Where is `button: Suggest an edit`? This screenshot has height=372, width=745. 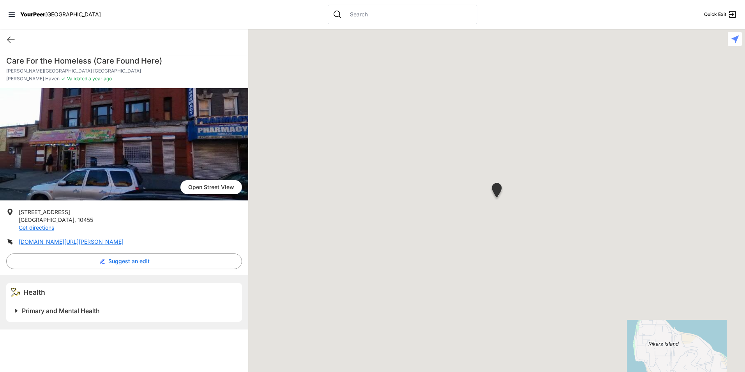
button: Suggest an edit is located at coordinates (124, 261).